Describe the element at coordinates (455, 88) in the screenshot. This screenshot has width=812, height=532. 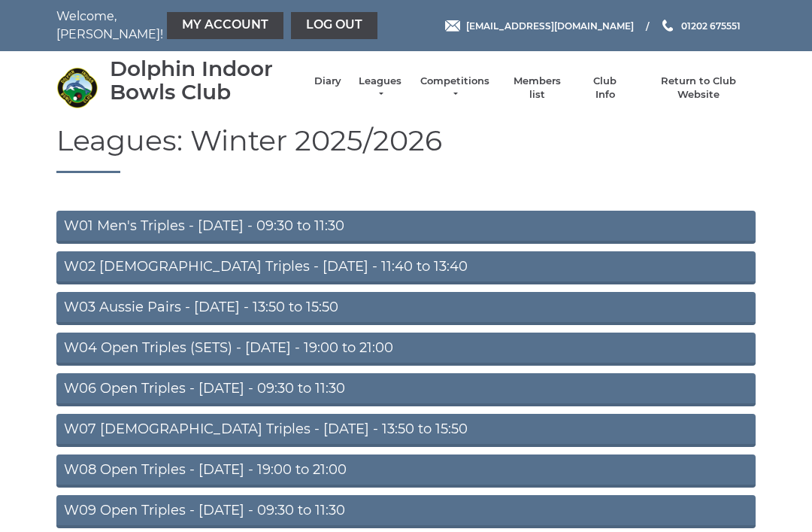
I see `a: Competitions` at that location.